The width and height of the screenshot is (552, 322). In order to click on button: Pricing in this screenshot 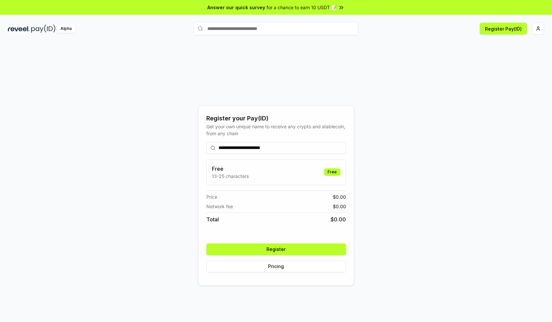, I will do `click(276, 266)`.